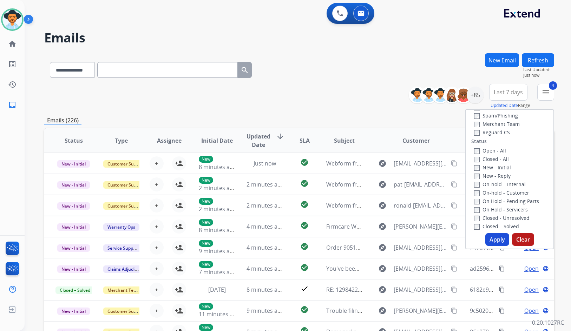 Image resolution: width=571 pixels, height=331 pixels. I want to click on input: New - Initial, so click(477, 168).